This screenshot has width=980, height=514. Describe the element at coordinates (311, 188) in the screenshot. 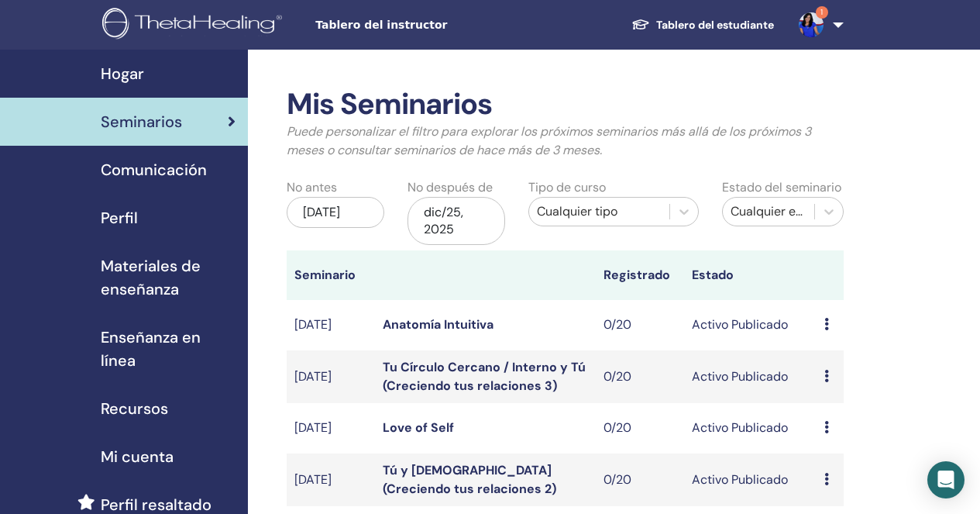

I see `label: No antes` at that location.